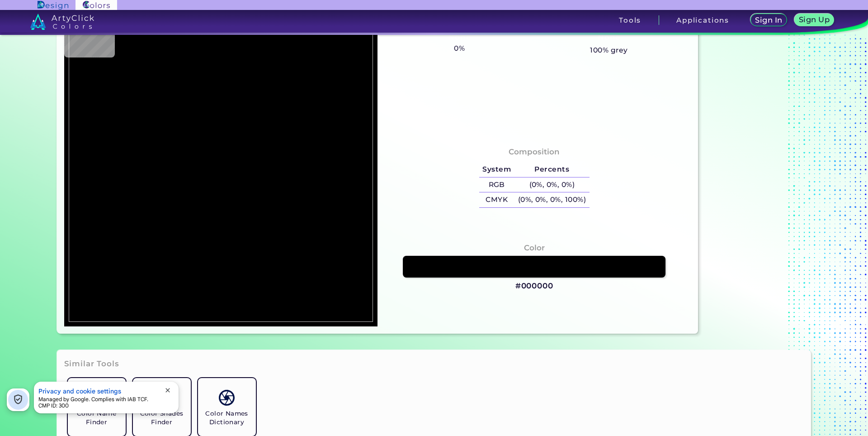 The height and width of the screenshot is (436, 868). I want to click on h3: Tools, so click(630, 20).